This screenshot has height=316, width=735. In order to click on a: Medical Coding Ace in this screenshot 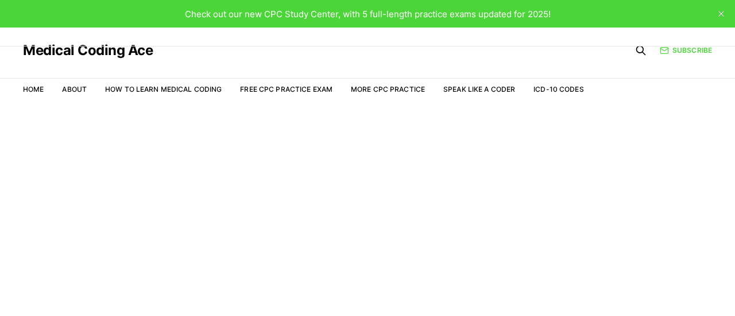, I will do `click(88, 51)`.